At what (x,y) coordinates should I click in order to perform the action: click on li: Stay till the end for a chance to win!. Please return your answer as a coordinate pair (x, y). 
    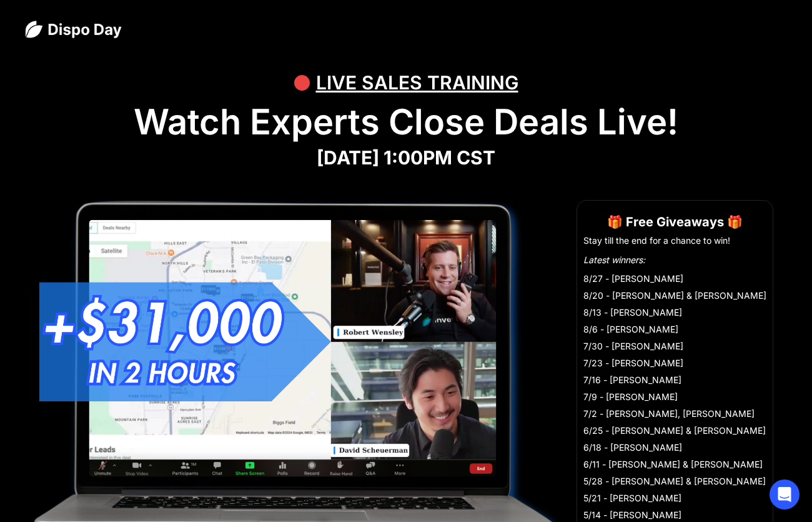
    Looking at the image, I should click on (675, 240).